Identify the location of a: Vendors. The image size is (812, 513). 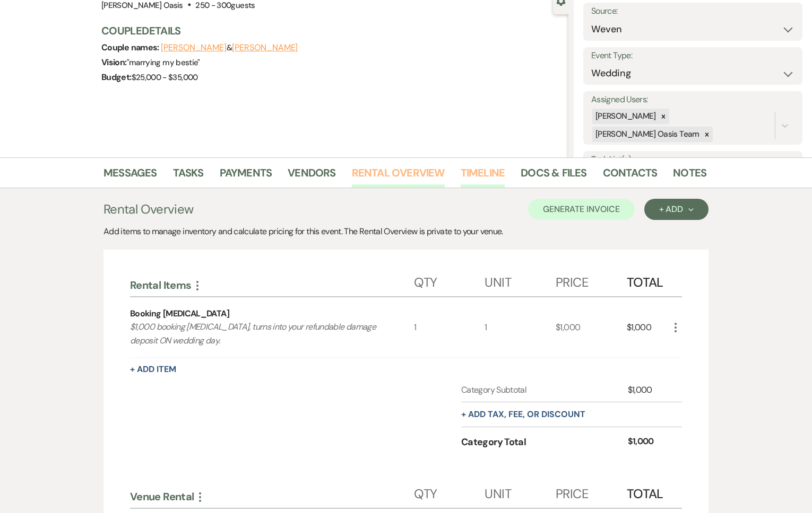
(311, 176).